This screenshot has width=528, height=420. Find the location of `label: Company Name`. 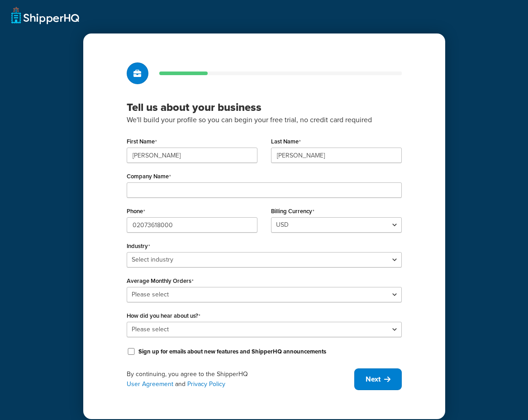

label: Company Name is located at coordinates (149, 177).